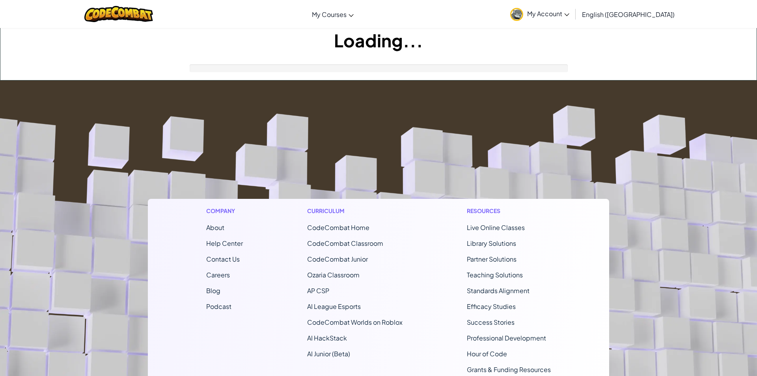 The height and width of the screenshot is (376, 757). Describe the element at coordinates (345, 243) in the screenshot. I see `a: CodeCombat Classroom` at that location.